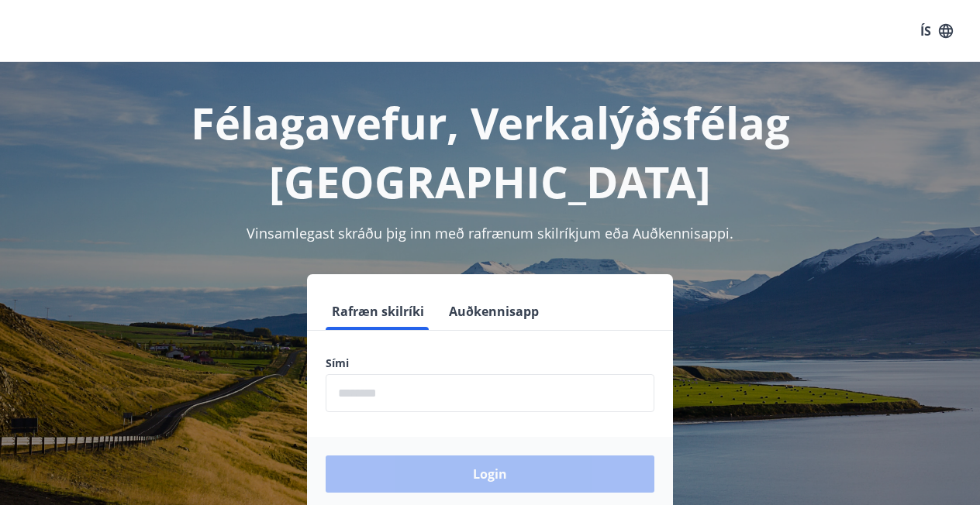 This screenshot has width=980, height=505. Describe the element at coordinates (936, 31) in the screenshot. I see `button: ÍS` at that location.